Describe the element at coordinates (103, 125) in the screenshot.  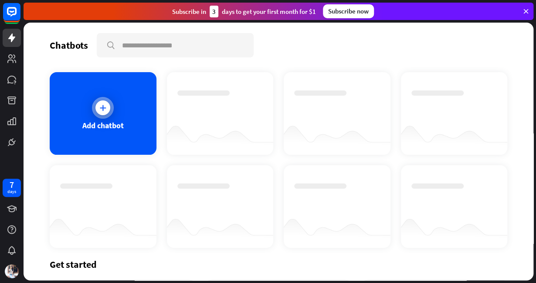
I see `div: Add chatbot` at that location.